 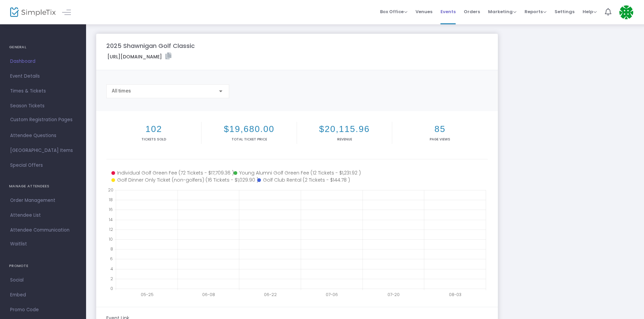 I want to click on span: Order Management, so click(x=43, y=201).